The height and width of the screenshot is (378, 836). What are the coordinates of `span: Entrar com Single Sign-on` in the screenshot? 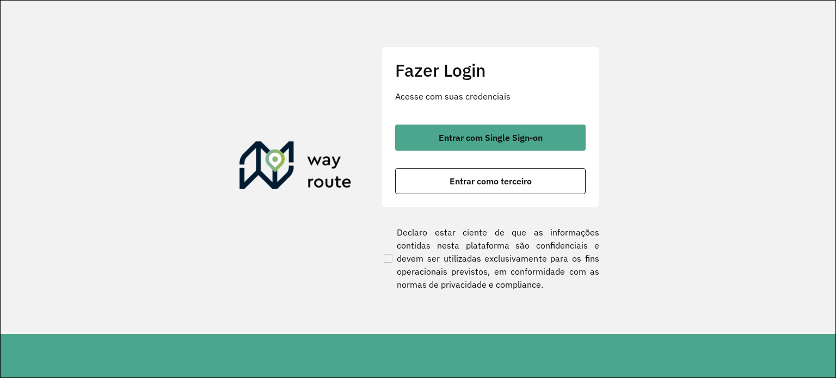 It's located at (490, 138).